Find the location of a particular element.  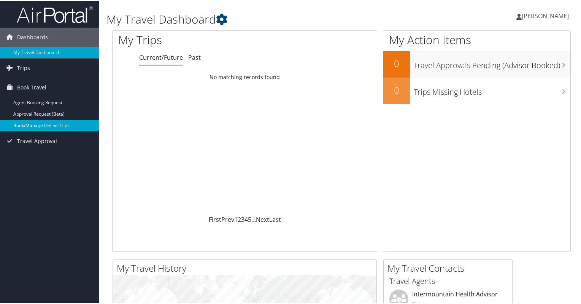

span: Book Travel is located at coordinates (32, 87).